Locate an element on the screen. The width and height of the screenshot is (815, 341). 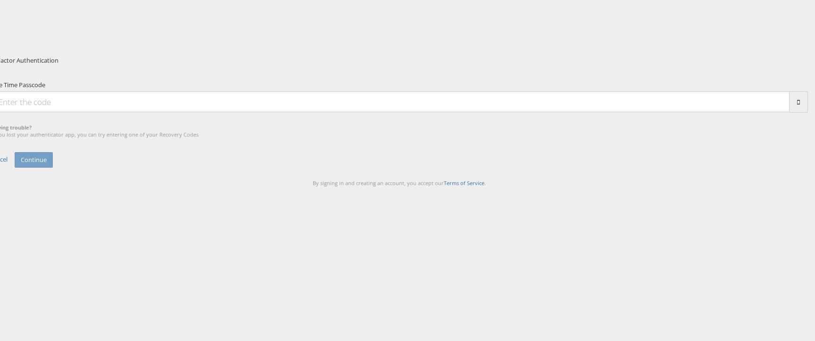
a: Terms of Service is located at coordinates (464, 183).